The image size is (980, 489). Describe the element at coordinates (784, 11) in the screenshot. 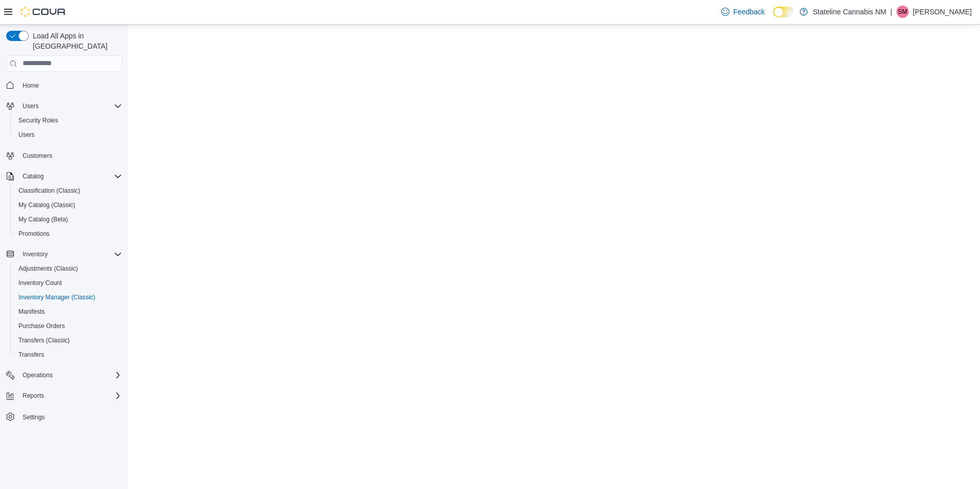

I see `input: Dark Mode` at that location.